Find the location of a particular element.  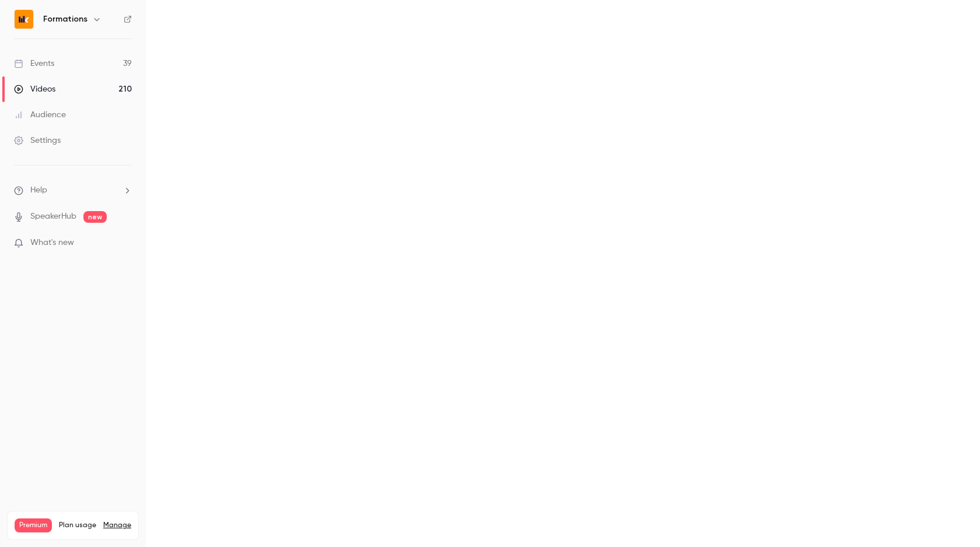

a: Manage is located at coordinates (117, 526).